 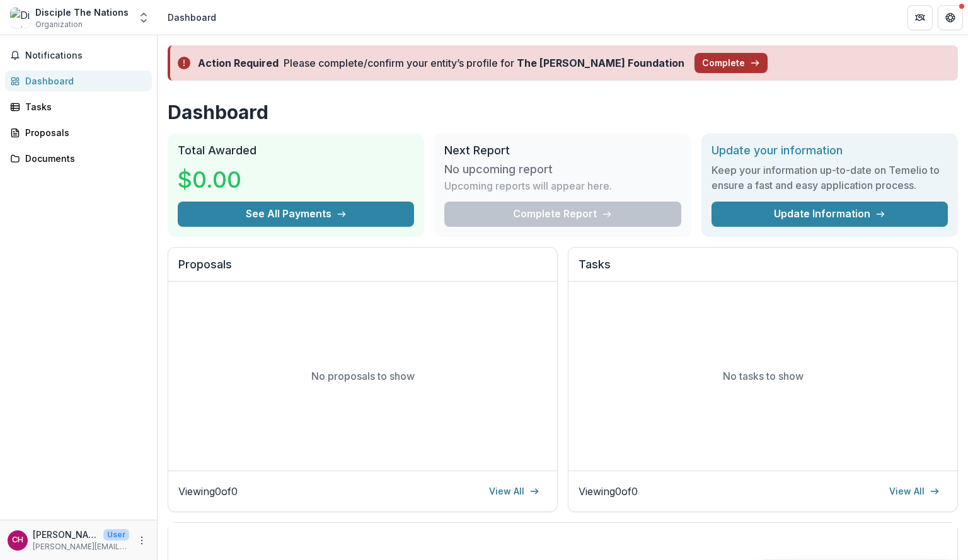 I want to click on button: See All Payments, so click(x=296, y=214).